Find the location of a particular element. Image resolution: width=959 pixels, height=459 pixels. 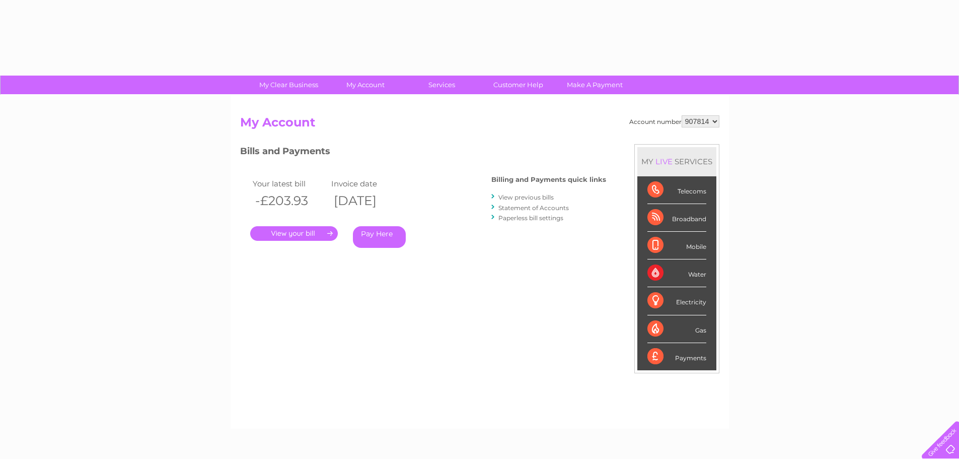

div: Water is located at coordinates (677, 273).